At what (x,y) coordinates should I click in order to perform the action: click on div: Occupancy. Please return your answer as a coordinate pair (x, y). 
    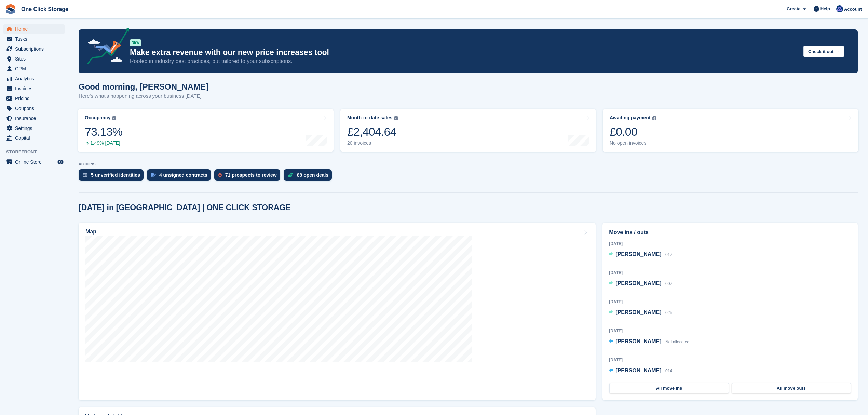
    Looking at the image, I should click on (97, 117).